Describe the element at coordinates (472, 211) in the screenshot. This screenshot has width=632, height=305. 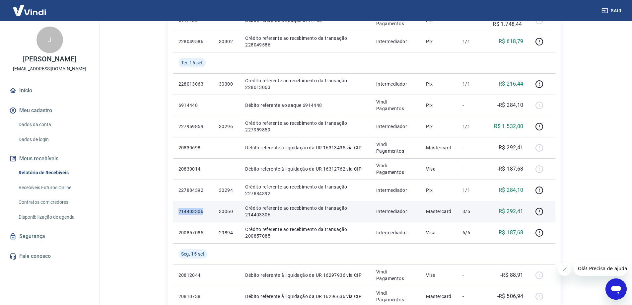
I see `p: 3/6` at that location.